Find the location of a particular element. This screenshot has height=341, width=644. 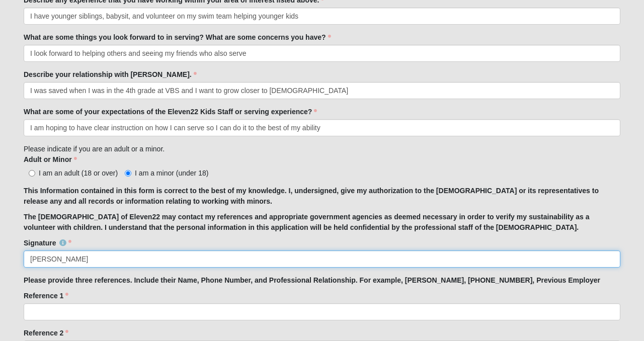

strong: This Information contained in this form is correct to the best of my knowledge. I, undersigned, g... is located at coordinates (310, 195).